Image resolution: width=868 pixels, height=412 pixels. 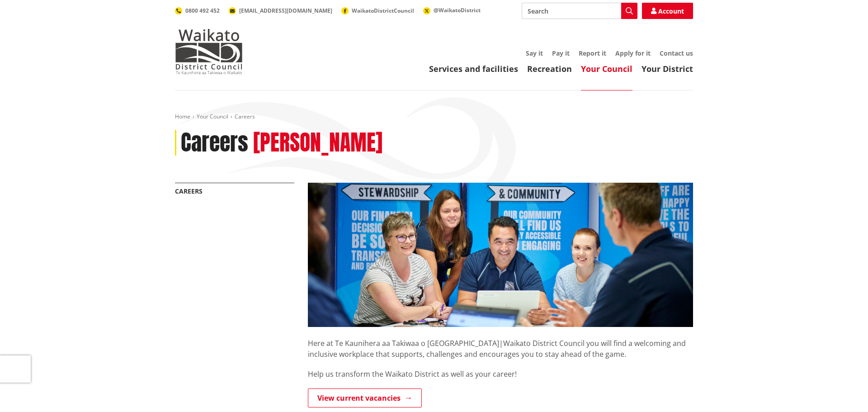 What do you see at coordinates (244, 116) in the screenshot?
I see `span: Careers` at bounding box center [244, 116].